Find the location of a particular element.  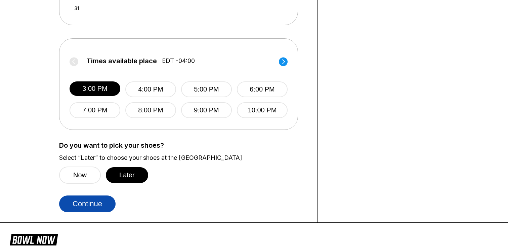

button: Continue is located at coordinates (87, 204).